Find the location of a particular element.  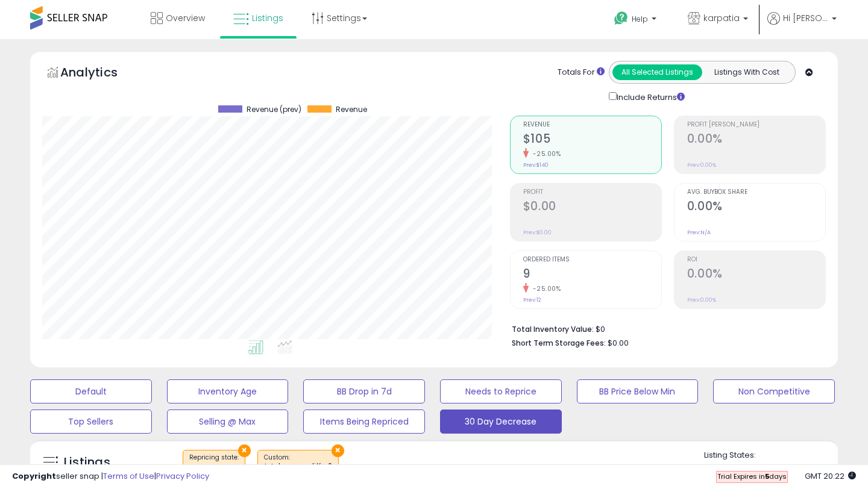

h2: 9 is located at coordinates (592, 275).